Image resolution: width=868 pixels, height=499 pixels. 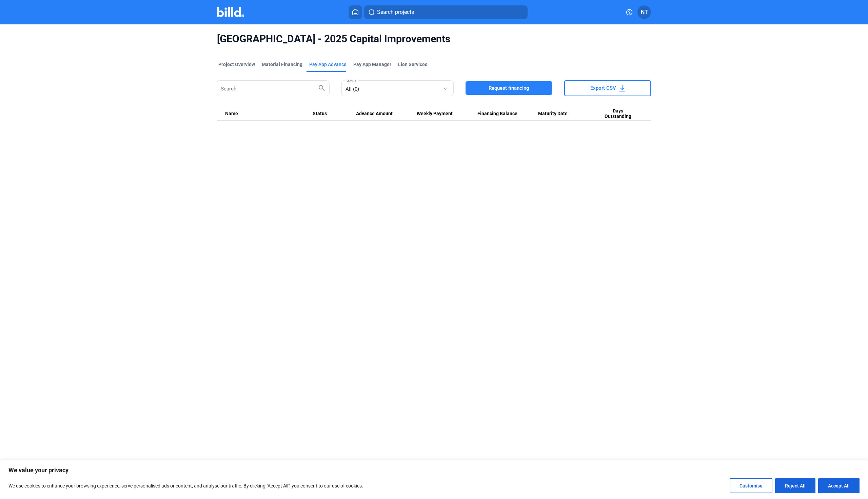 What do you see at coordinates (569, 114) in the screenshot?
I see `div: Maturity Date` at bounding box center [569, 114].